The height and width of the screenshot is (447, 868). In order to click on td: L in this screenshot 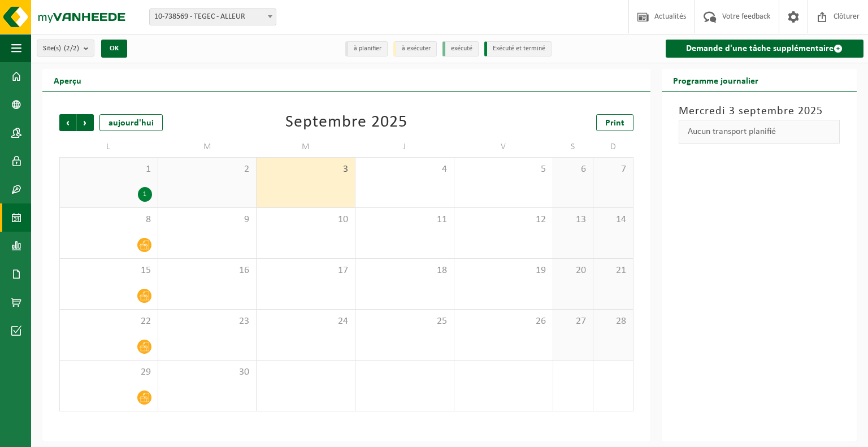, I will do `click(108, 147)`.